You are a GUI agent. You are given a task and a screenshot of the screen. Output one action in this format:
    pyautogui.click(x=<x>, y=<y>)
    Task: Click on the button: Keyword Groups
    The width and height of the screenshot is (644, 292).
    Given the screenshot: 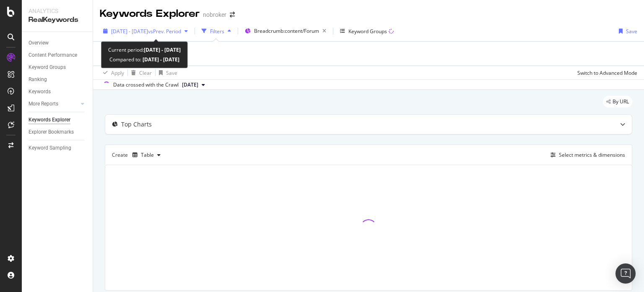 What is the action you would take?
    pyautogui.click(x=367, y=31)
    